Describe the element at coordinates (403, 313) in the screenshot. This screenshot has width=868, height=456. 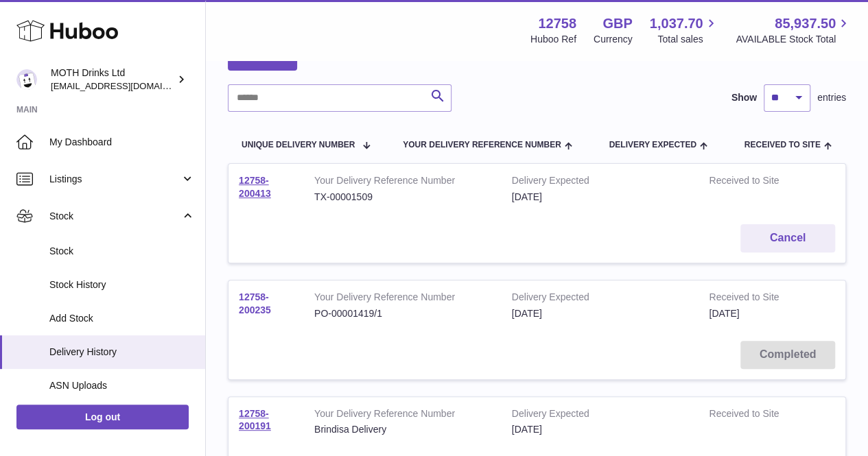
I see `div: PO-00001419/1` at that location.